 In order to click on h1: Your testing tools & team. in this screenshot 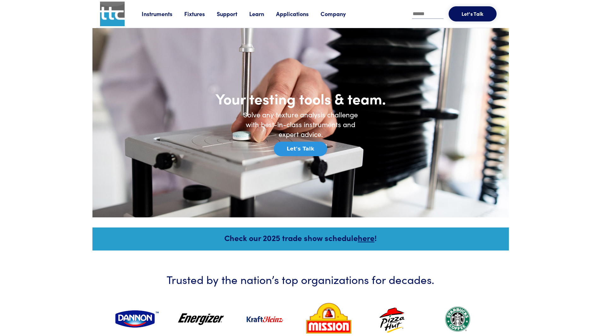, I will do `click(300, 98)`.